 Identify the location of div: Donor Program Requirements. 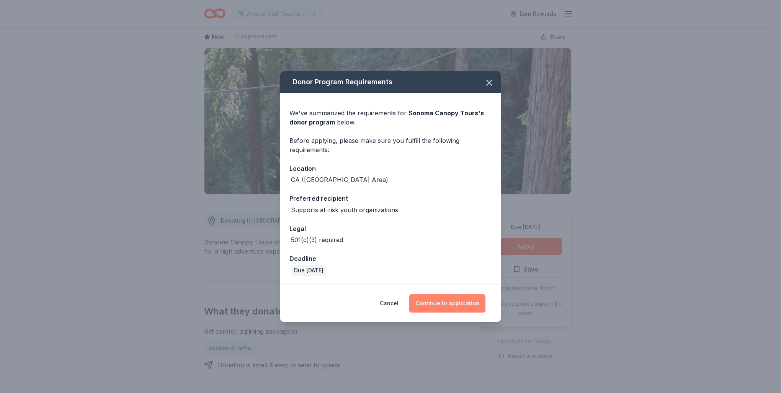
(390, 82).